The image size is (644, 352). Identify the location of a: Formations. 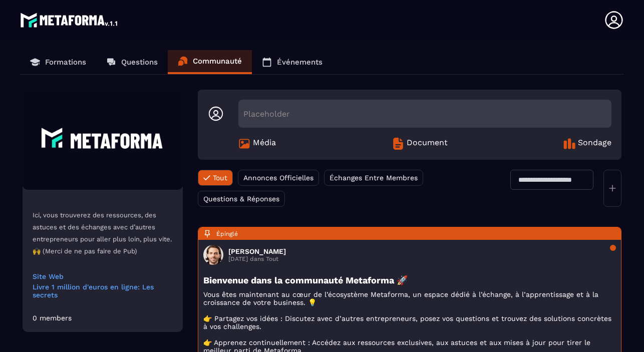
(58, 62).